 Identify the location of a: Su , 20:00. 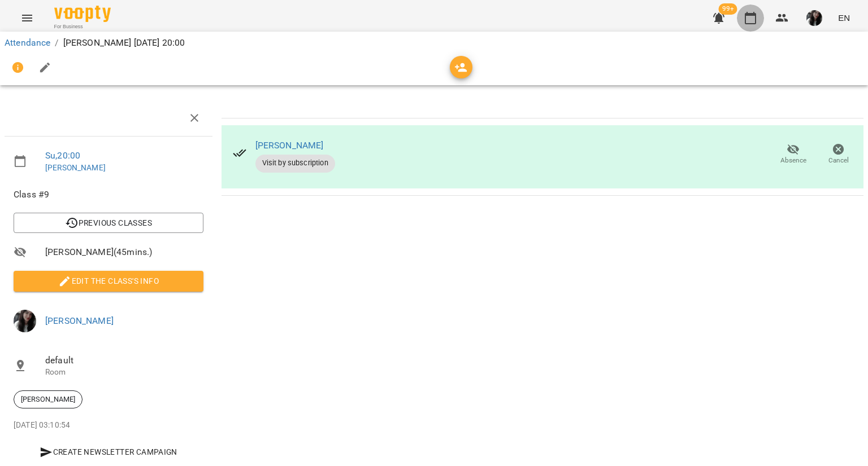
(63, 155).